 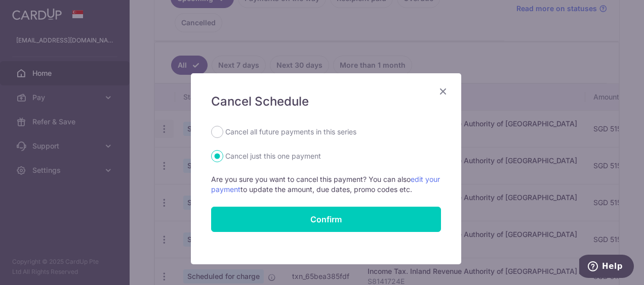 I want to click on button: Confirm, so click(x=326, y=219).